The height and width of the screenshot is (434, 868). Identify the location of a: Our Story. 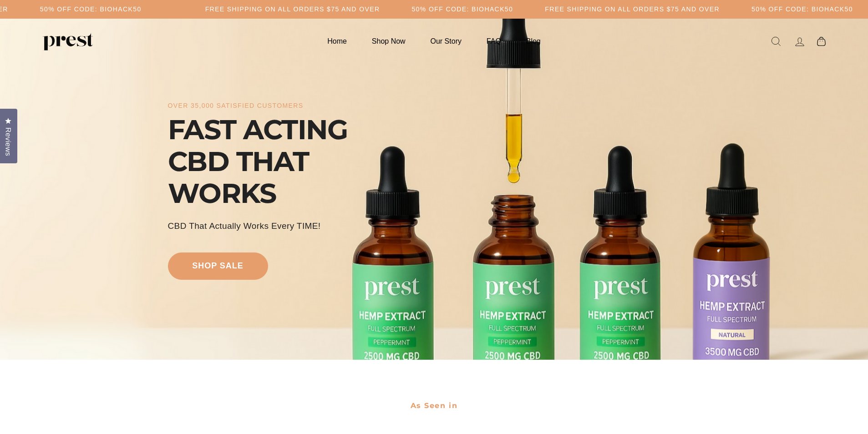
(446, 41).